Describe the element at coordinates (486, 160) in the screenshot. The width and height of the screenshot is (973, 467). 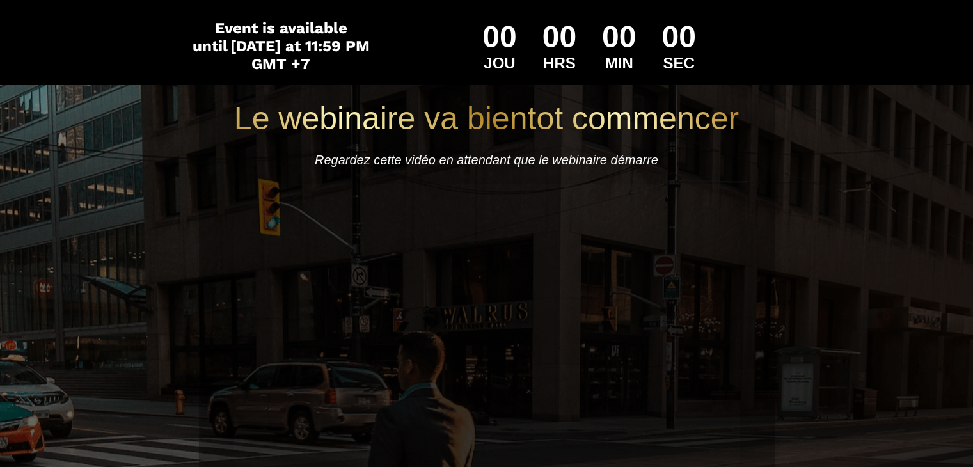
I see `i: Regardez cette vidéo en attendant que le webinaire démarre` at that location.